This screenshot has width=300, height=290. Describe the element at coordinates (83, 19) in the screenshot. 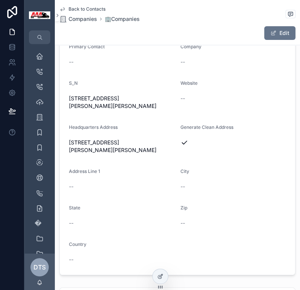

I see `span: Companies` at that location.